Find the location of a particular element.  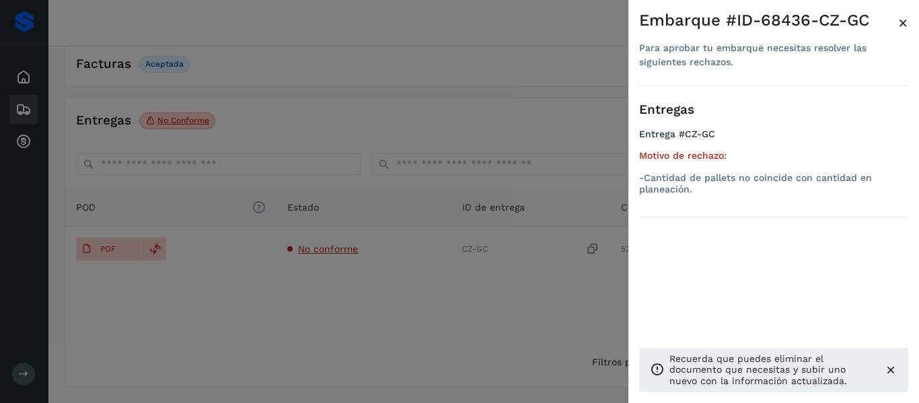

h4: Entrega #CZ-GC is located at coordinates (774, 139).